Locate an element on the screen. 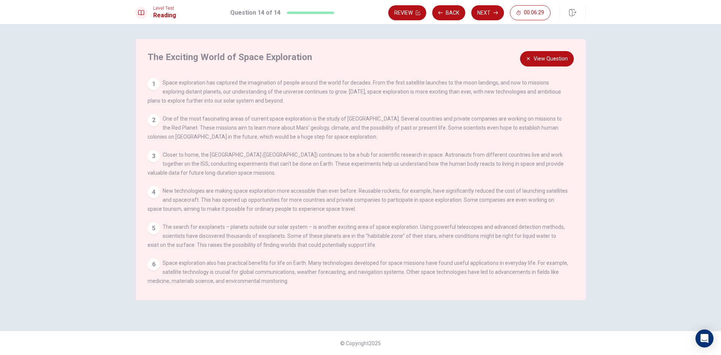  div: 1 is located at coordinates (154, 84).